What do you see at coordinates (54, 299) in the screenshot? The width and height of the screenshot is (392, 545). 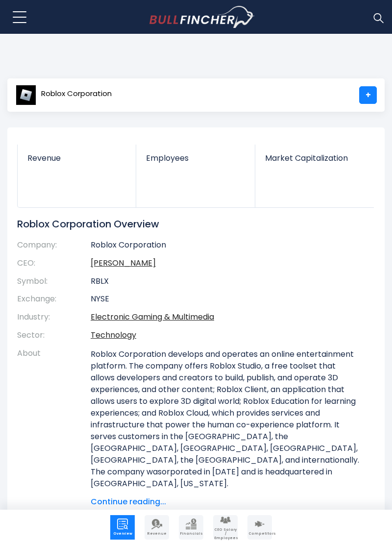 I see `th: Exchange:` at bounding box center [54, 299].